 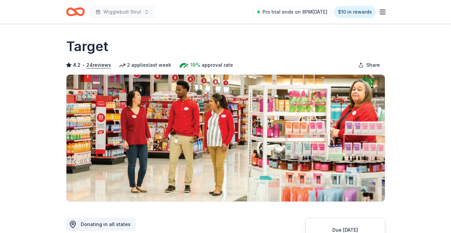 I want to click on h1: Target, so click(x=87, y=47).